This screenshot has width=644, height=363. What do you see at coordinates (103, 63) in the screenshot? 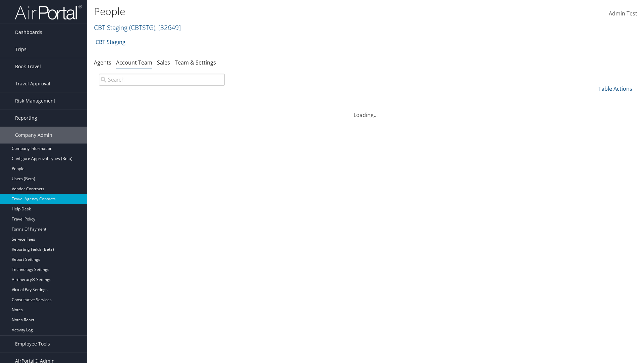
I see `a: Agents` at bounding box center [103, 63].